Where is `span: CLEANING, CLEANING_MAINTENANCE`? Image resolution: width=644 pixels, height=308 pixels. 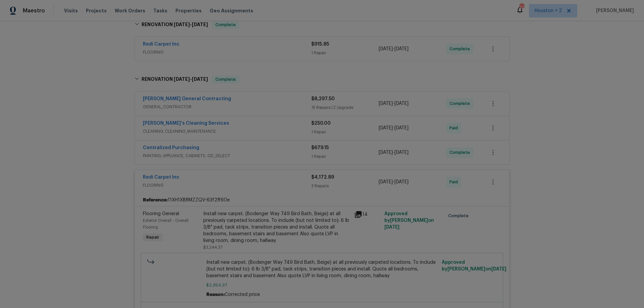 span: CLEANING, CLEANING_MAINTENANCE is located at coordinates (227, 131).